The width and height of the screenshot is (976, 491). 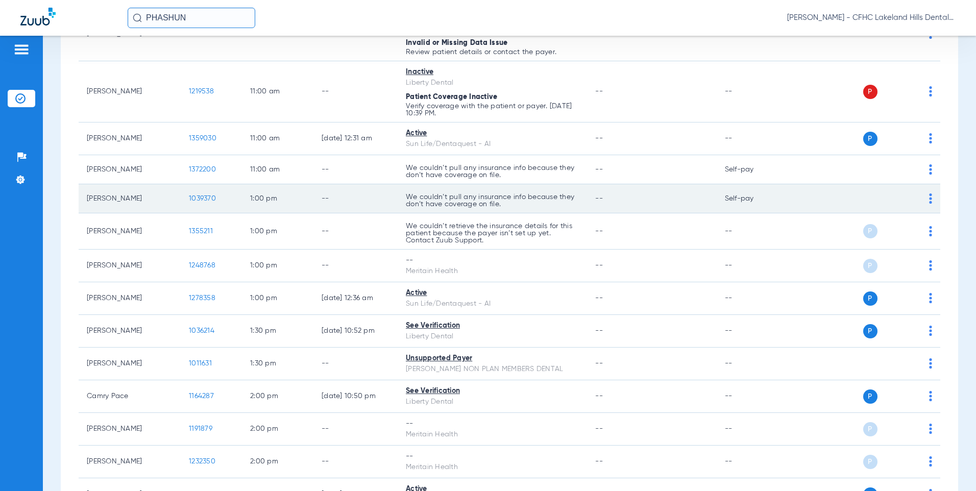 What do you see at coordinates (202, 298) in the screenshot?
I see `span: 1278358` at bounding box center [202, 298].